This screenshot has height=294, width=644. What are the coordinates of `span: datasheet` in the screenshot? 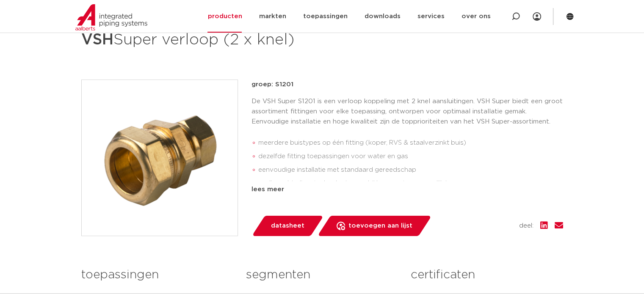 It's located at (287, 226).